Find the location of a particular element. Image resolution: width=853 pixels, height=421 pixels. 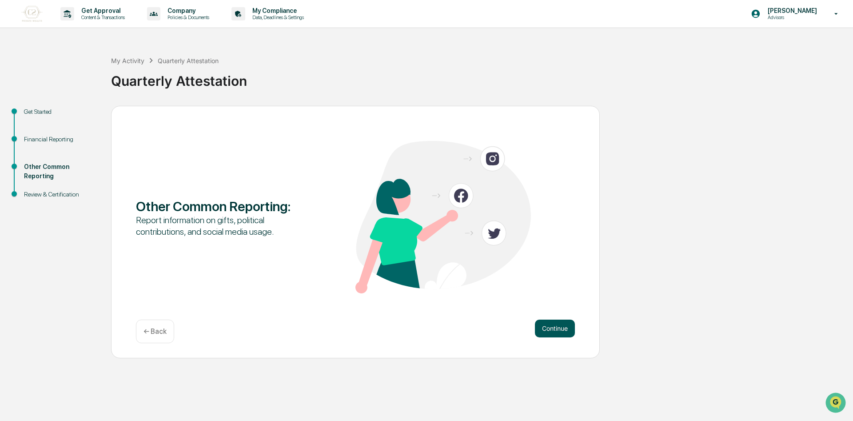

div: Review & Certification is located at coordinates (60, 194).